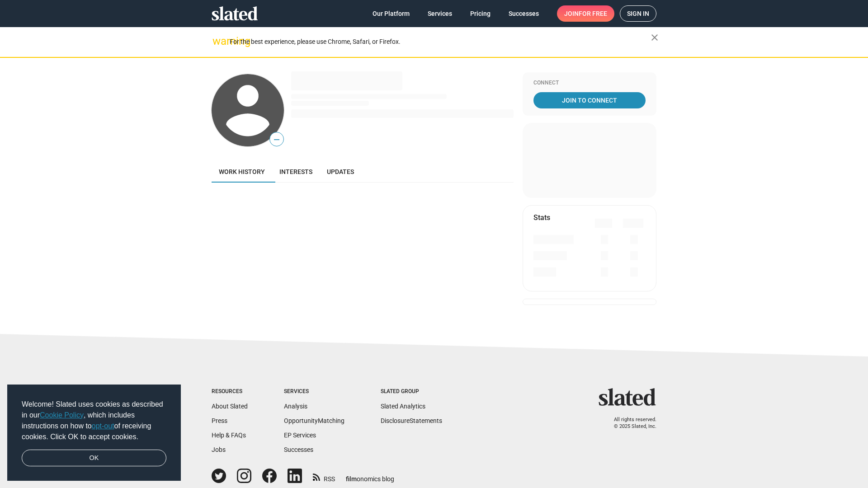 This screenshot has width=868, height=488. I want to click on a: Cookie Policy, so click(61, 415).